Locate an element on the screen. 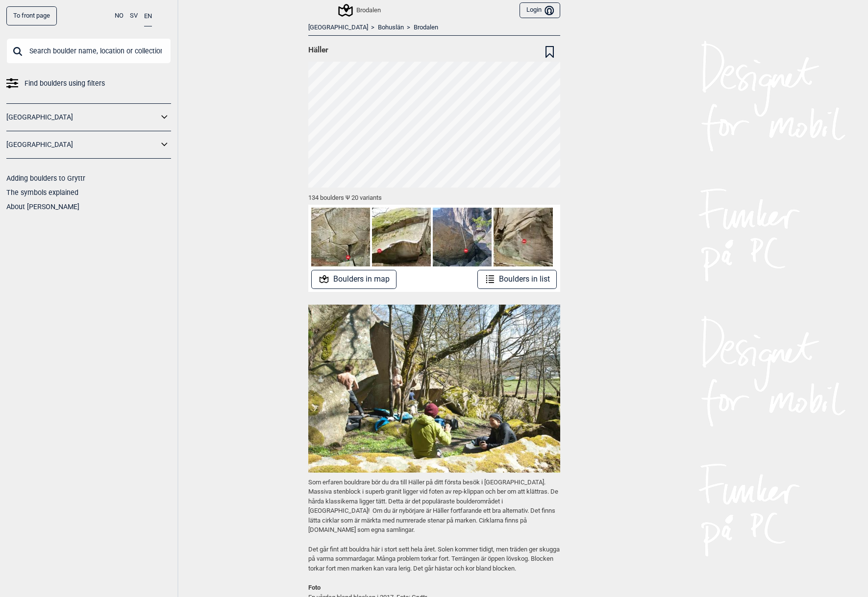 Image resolution: width=868 pixels, height=597 pixels. img: Hello Daddy is located at coordinates (462, 237).